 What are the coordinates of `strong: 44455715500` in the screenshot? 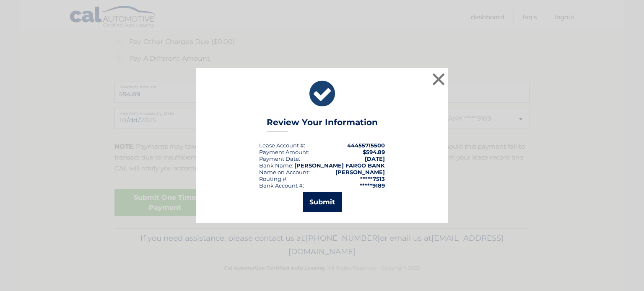 It's located at (366, 145).